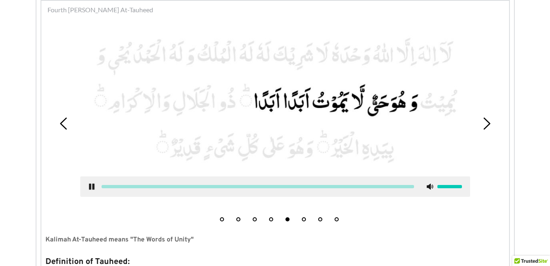  I want to click on strong: Kalimah At-Tauheed means "The Words of Unity", so click(120, 240).